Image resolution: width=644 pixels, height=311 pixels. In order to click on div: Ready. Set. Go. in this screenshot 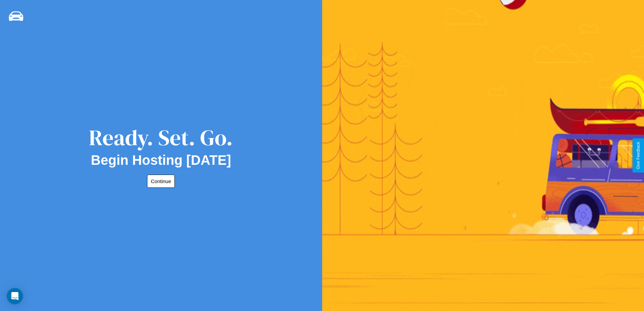, I will do `click(161, 137)`.